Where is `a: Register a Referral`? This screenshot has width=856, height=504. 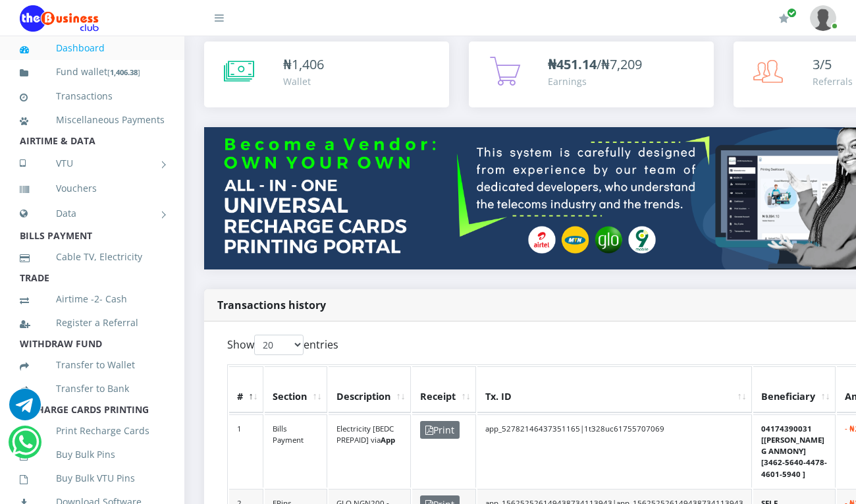 a: Register a Referral is located at coordinates (93, 322).